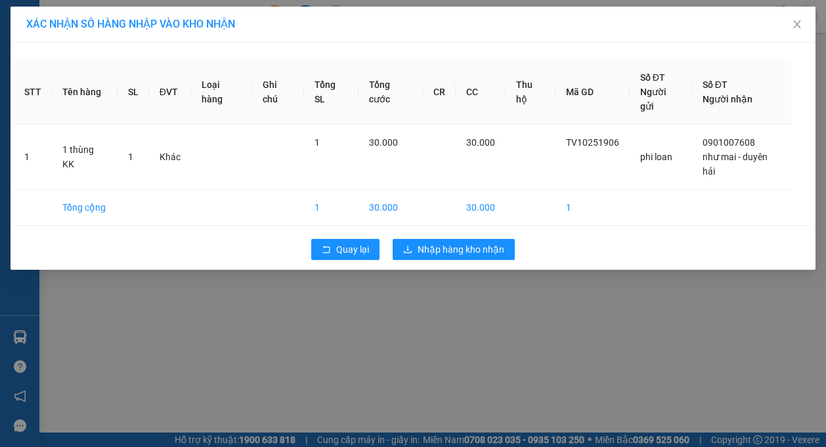 This screenshot has height=447, width=826. What do you see at coordinates (78, 98) in the screenshot?
I see `span: 40.000` at bounding box center [78, 98].